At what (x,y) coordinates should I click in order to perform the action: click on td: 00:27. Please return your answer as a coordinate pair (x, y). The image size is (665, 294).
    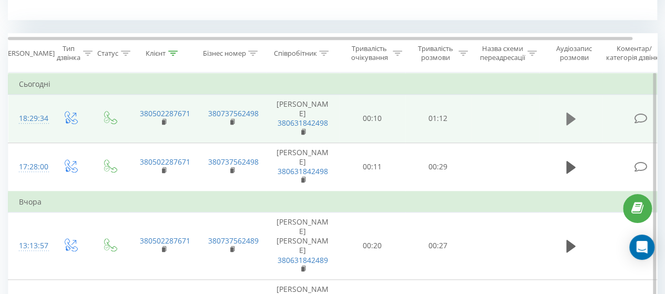
    Looking at the image, I should click on (438, 246).